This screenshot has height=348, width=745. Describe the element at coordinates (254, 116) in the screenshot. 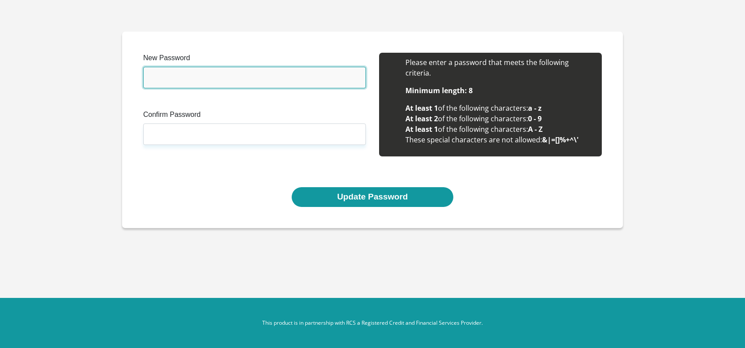

I see `label: Confirm Password` at that location.